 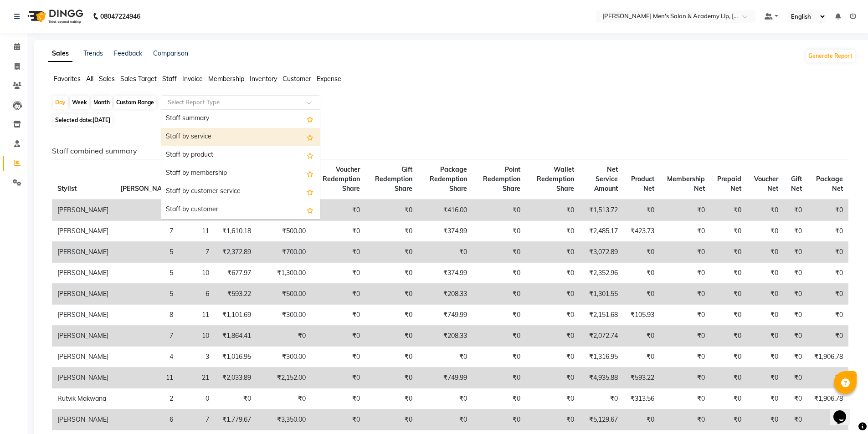 What do you see at coordinates (445, 377) in the screenshot?
I see `td: ₹749.99` at bounding box center [445, 377].